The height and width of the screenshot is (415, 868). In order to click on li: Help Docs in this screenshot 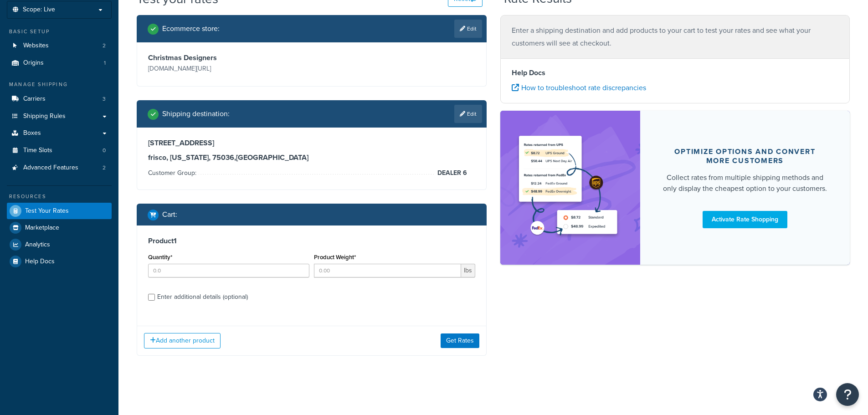, I will do `click(59, 262)`.